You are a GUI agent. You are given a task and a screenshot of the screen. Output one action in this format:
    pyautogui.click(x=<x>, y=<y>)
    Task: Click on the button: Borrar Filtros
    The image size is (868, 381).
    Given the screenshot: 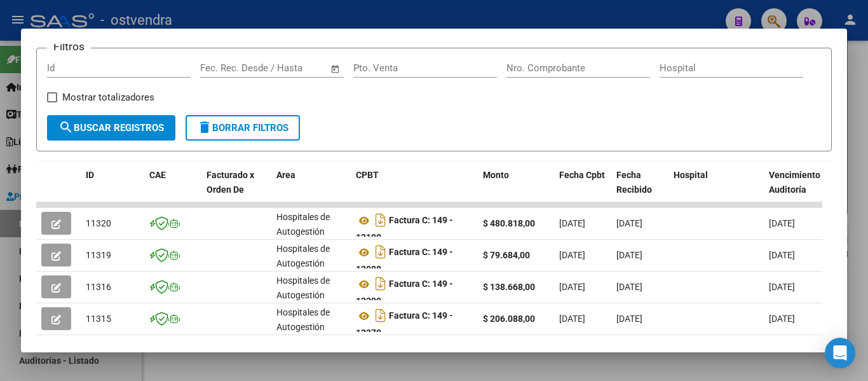 What is the action you would take?
    pyautogui.click(x=243, y=128)
    